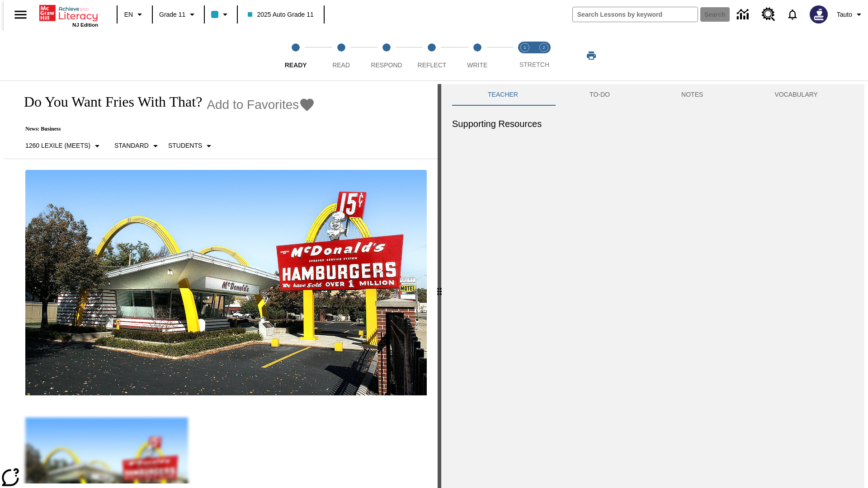  Describe the element at coordinates (477, 56) in the screenshot. I see `button: Write step 5 of 5` at that location.